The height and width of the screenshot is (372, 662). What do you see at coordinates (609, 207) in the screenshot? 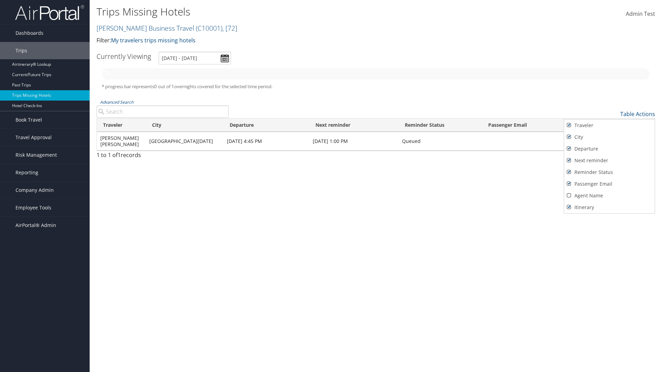
I see `a: Itinerary` at bounding box center [609, 207].